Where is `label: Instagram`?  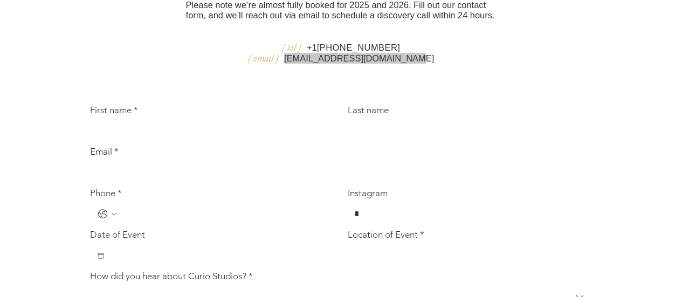 label: Instagram is located at coordinates (368, 193).